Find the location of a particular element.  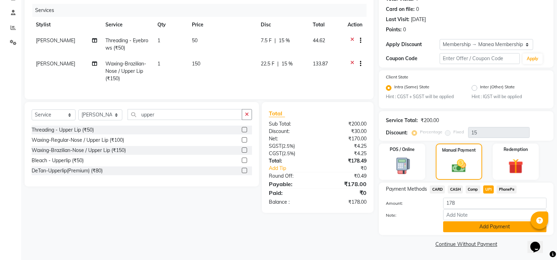

label: Inter (Other) State is located at coordinates (498, 88).